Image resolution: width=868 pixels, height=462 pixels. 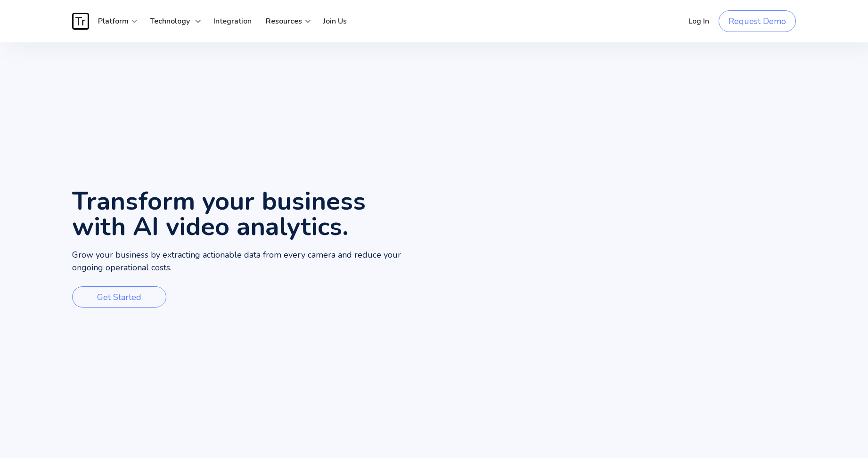 I want to click on strong: Technology, so click(x=170, y=21).